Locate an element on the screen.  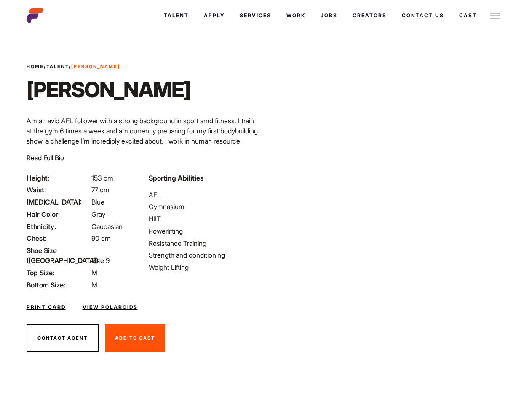
span: Caucasian is located at coordinates (107, 226).